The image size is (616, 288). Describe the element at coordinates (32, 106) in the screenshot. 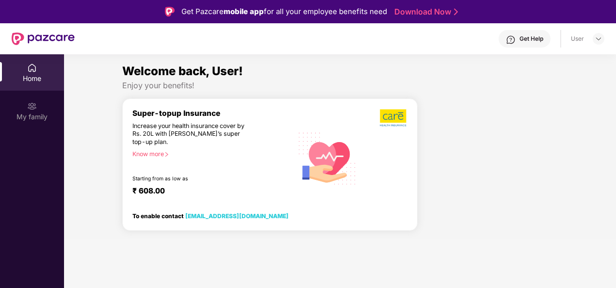

I see `img: svg+xml;base64,PHN2ZyB3aWR0aD0iMjAiIGhlaWdodD0iMjAiIHZpZXdCb3g9IjAgMCAyMCAyMCIgZmlsbD0ibm9uZSIgeG...` at that location.